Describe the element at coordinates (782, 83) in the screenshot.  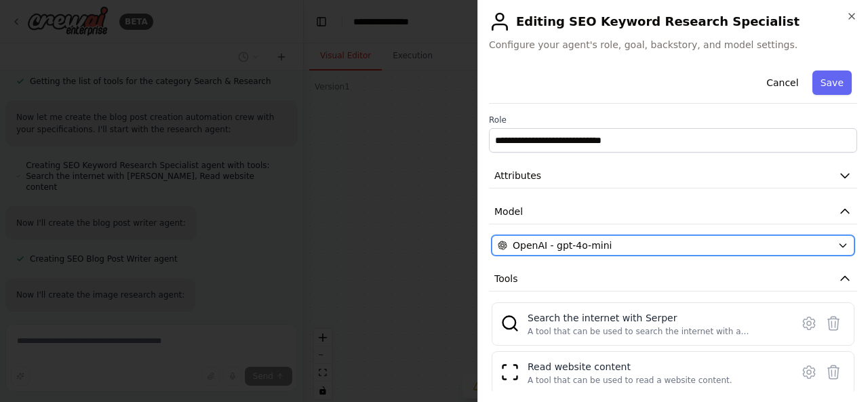
I see `button: Cancel` at that location.